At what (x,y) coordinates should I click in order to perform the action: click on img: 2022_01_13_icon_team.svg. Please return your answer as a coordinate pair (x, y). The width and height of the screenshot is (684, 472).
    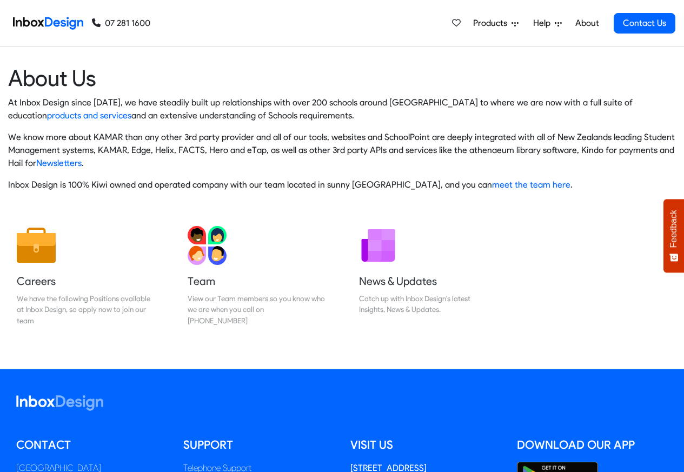
    Looking at the image, I should click on (207, 245).